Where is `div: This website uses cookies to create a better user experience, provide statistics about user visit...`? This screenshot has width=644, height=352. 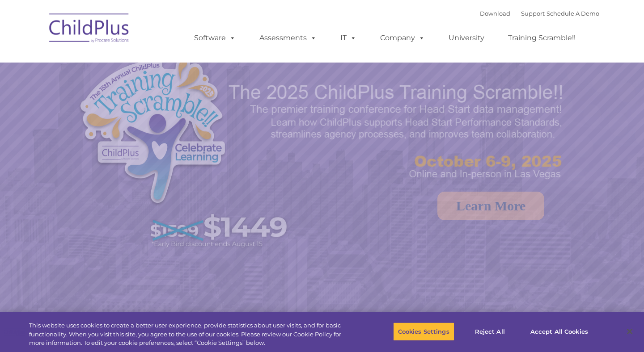 div: This website uses cookies to create a better user experience, provide statistics about user visit... is located at coordinates (191, 334).